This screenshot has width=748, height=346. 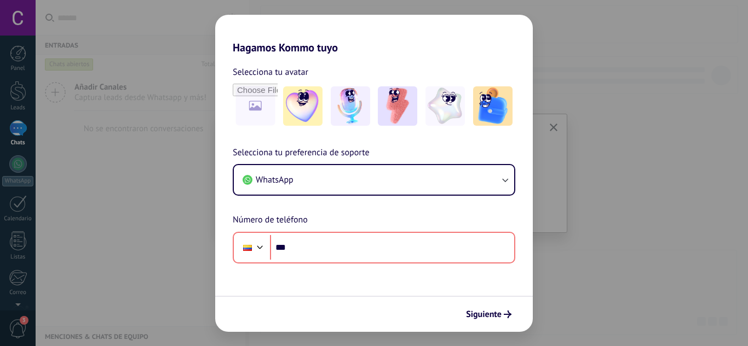 What do you see at coordinates (397, 106) in the screenshot?
I see `img: -3.jpeg` at bounding box center [397, 106].